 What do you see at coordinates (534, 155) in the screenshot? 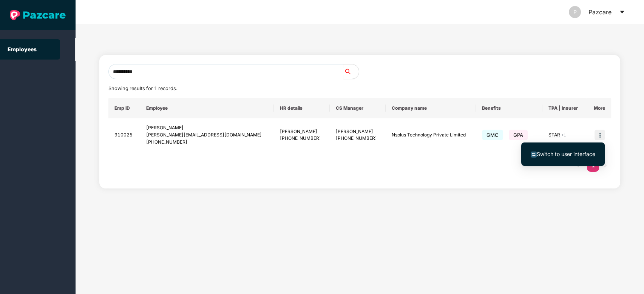
I see `img: svg+xml;base64,PHN2ZyB4bWxucz0iaHR0cDovL3d3dy53My5vcmcvMjAwMC9zdmciIHdpZHRoPSIxNiIgaGVpZ2h0PSIxNi...` at bounding box center [534, 155].